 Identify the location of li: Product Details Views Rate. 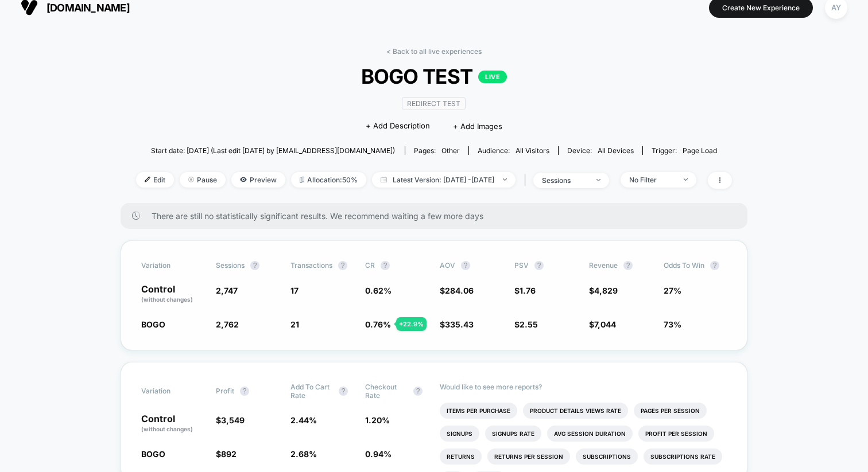
(575, 410).